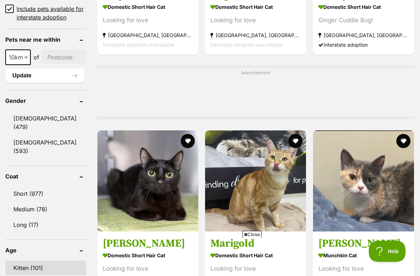 This screenshot has width=420, height=276. Describe the element at coordinates (364, 44) in the screenshot. I see `div: Interstate adoption` at that location.